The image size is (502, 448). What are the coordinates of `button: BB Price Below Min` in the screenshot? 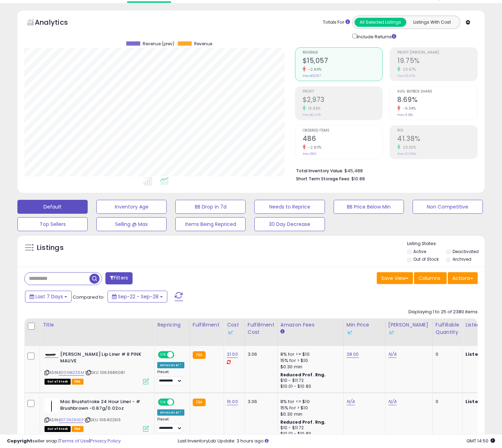 It's located at (369, 207).